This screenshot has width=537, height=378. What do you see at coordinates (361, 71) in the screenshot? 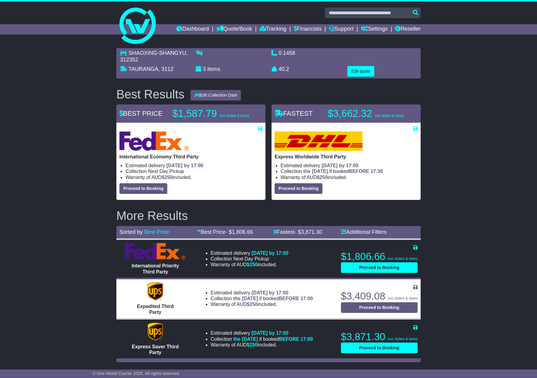
I see `button: Edit quote` at bounding box center [361, 71].